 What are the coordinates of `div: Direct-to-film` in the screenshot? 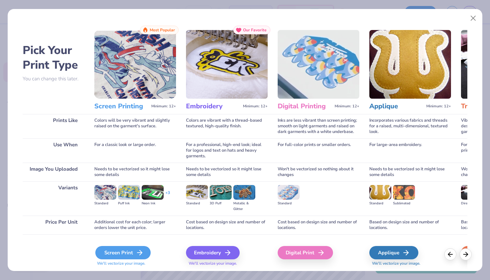 It's located at (472, 203).